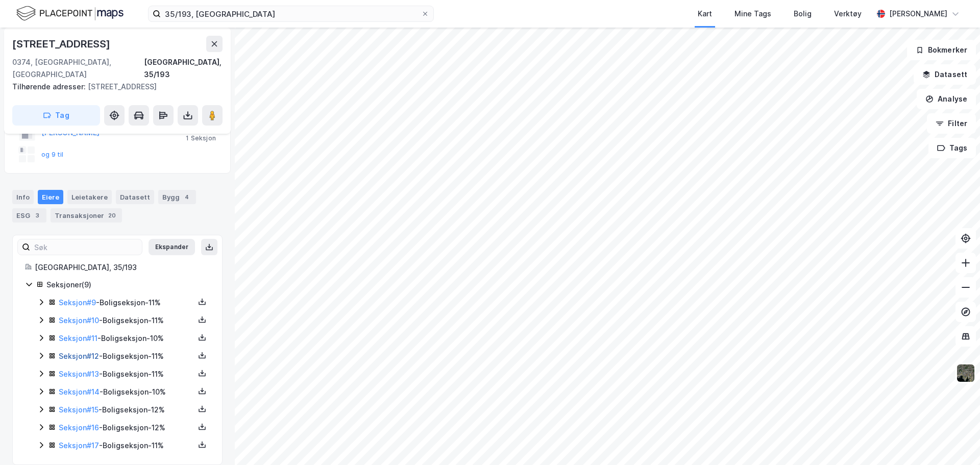 Image resolution: width=980 pixels, height=465 pixels. What do you see at coordinates (78, 374) in the screenshot?
I see `a: Seksjon#13` at bounding box center [78, 374].